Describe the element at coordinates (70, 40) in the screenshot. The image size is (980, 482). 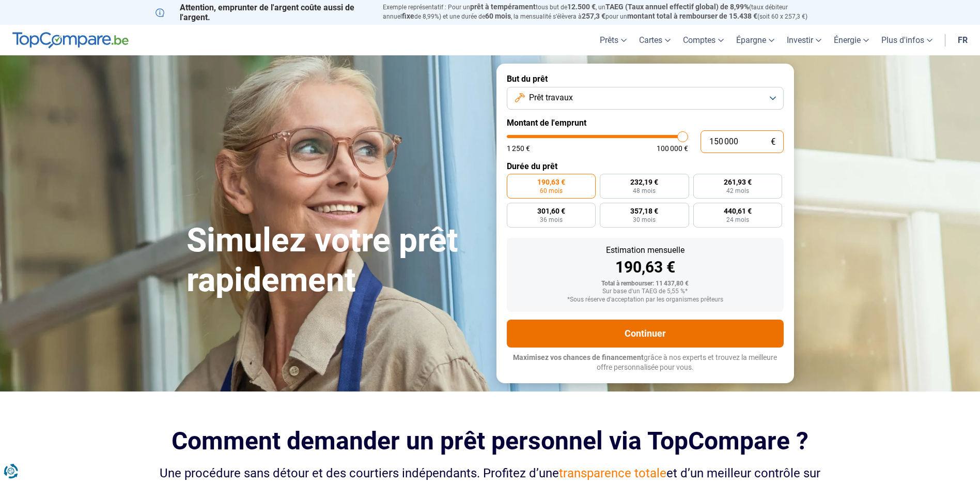
I see `img: TopCompare` at that location.